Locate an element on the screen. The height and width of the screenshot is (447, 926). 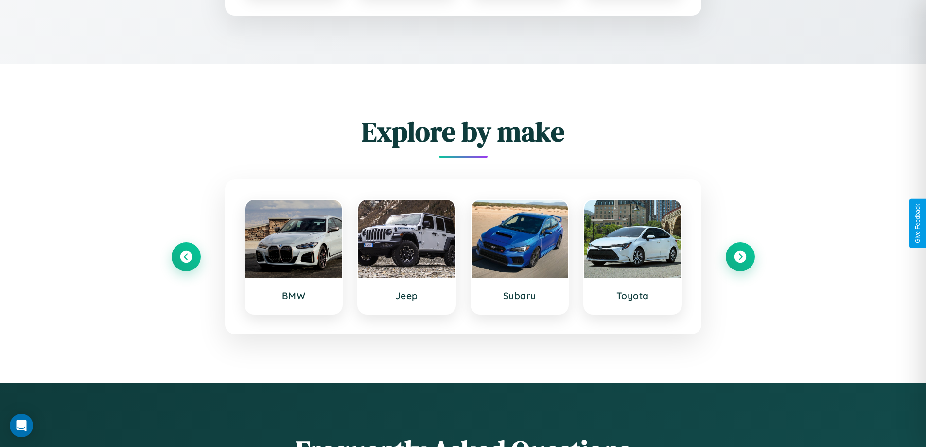
h3: Subaru is located at coordinates (520, 295).